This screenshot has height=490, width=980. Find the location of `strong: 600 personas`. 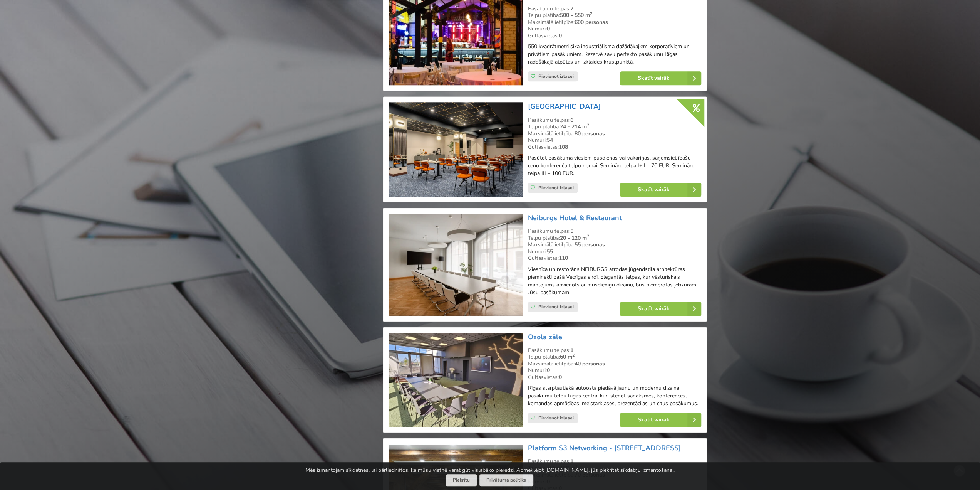

strong: 600 personas is located at coordinates (591, 22).